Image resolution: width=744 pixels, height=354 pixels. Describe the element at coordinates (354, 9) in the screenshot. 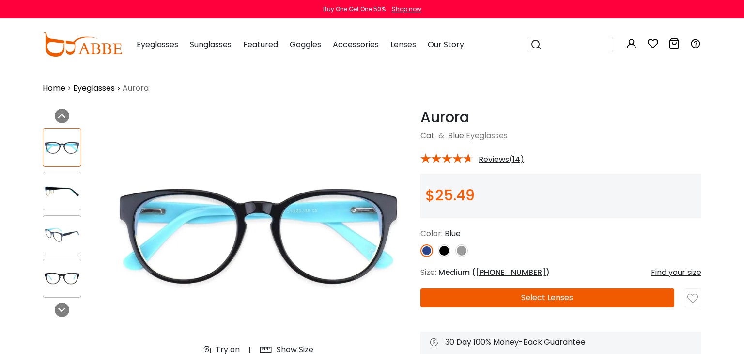

I see `div: Buy One Get One 50%` at that location.